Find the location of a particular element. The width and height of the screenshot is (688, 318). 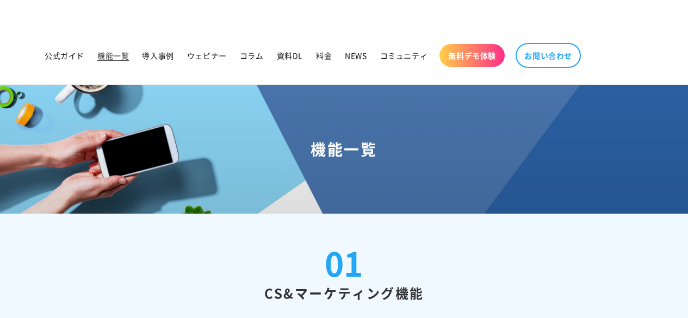

span: 機能一覧 is located at coordinates (113, 56).